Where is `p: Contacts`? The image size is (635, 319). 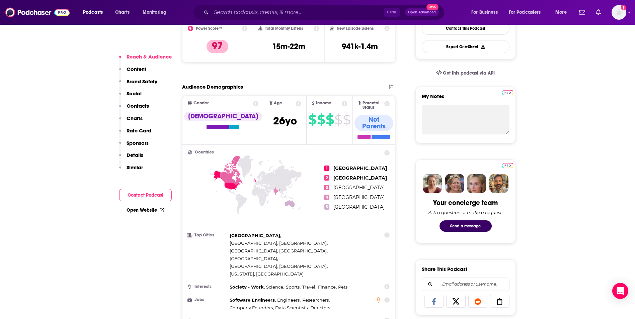
p: Contacts is located at coordinates (138, 106).